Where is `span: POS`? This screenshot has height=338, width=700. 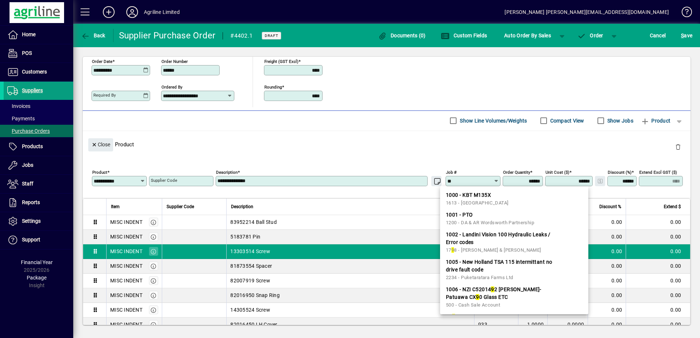
span: POS is located at coordinates (27, 53).